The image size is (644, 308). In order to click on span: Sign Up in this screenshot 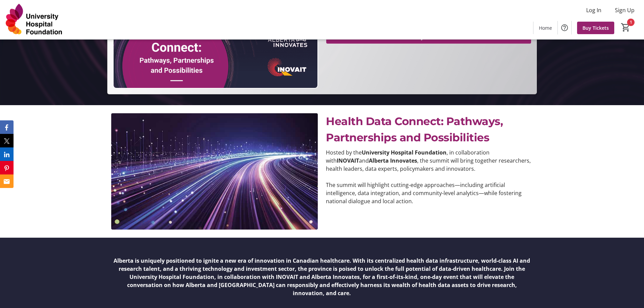, I will do `click(625, 10)`.